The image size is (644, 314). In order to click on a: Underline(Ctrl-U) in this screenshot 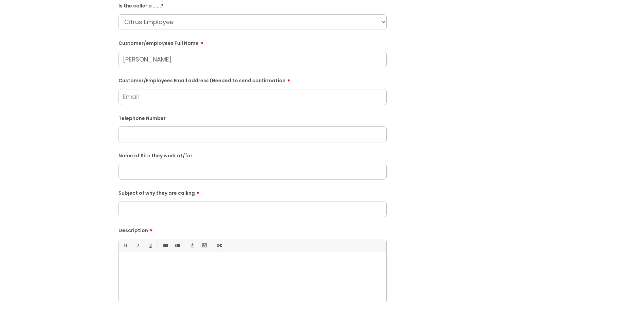, I will do `click(150, 245)`.